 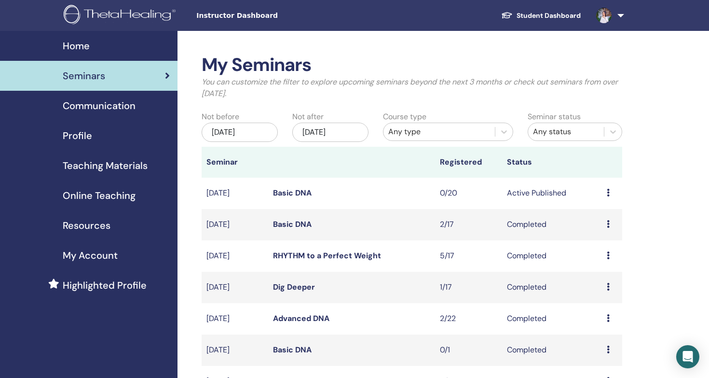 I want to click on label: Seminar status, so click(x=554, y=117).